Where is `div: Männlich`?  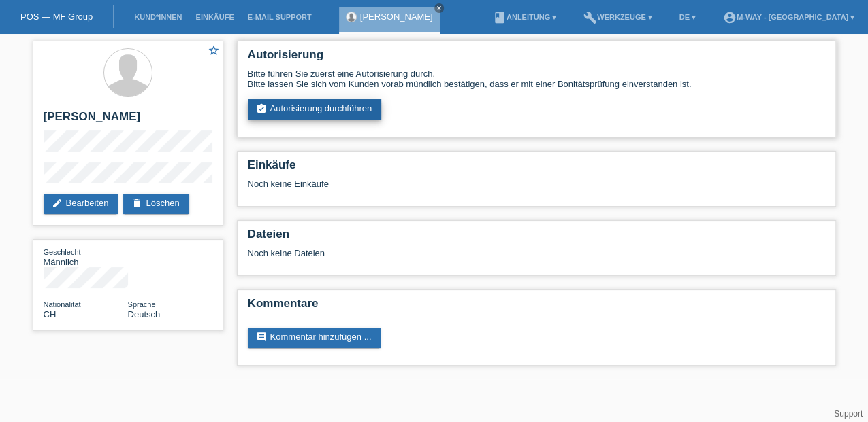 div: Männlich is located at coordinates (85, 257).